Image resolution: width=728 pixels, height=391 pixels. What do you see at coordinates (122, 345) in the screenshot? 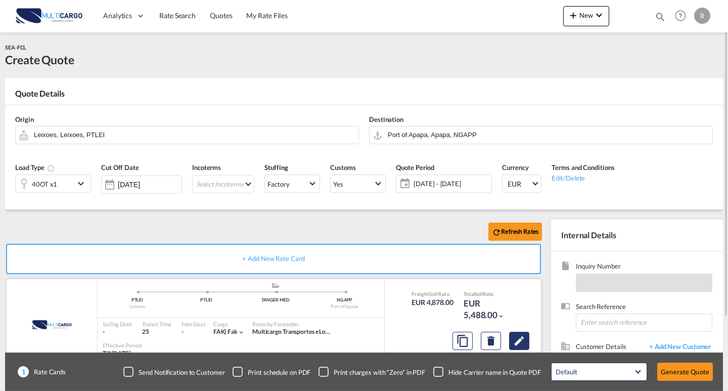
I see `div: Effective Period` at bounding box center [122, 345].